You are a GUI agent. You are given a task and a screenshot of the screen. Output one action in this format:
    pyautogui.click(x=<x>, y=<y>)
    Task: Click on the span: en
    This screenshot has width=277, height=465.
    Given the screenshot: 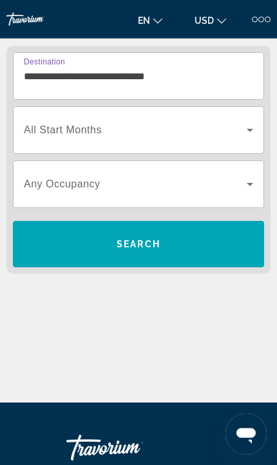 What is the action you would take?
    pyautogui.click(x=144, y=21)
    